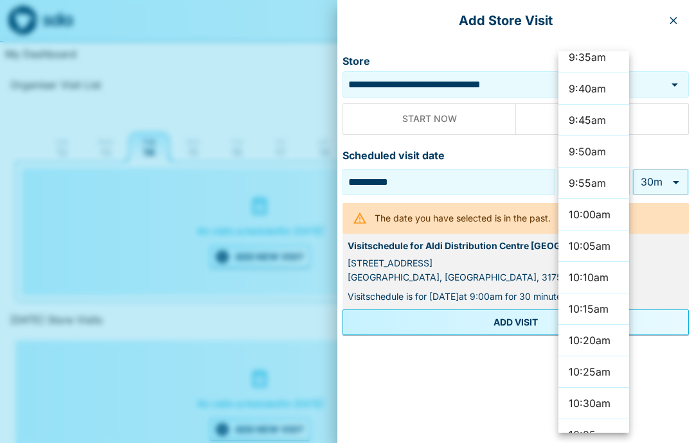 The image size is (694, 443). Describe the element at coordinates (594, 89) in the screenshot. I see `li: 9:40am` at that location.